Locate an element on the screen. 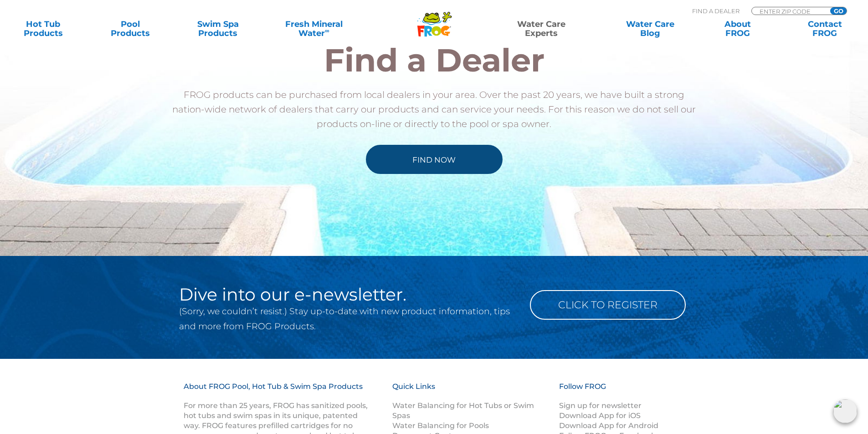 The width and height of the screenshot is (868, 434). h3: Quick Links is located at coordinates (471, 392).